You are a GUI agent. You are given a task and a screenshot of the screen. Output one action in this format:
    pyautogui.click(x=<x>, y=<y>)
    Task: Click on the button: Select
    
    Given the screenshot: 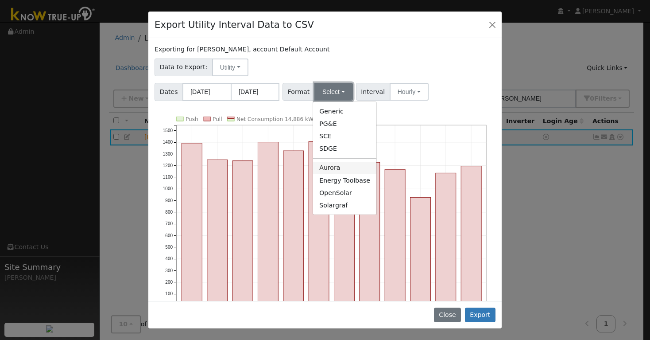 What is the action you would take?
    pyautogui.click(x=333, y=92)
    